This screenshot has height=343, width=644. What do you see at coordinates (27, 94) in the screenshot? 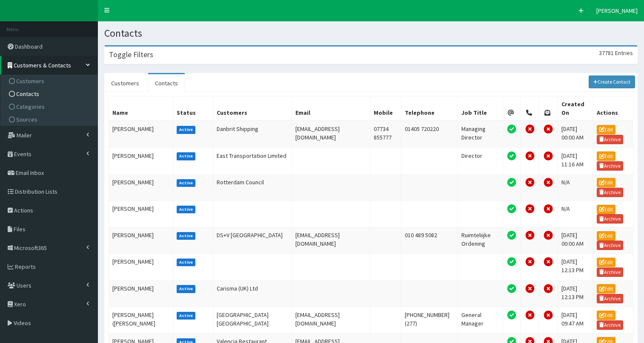
I see `span: Contacts` at bounding box center [27, 94].